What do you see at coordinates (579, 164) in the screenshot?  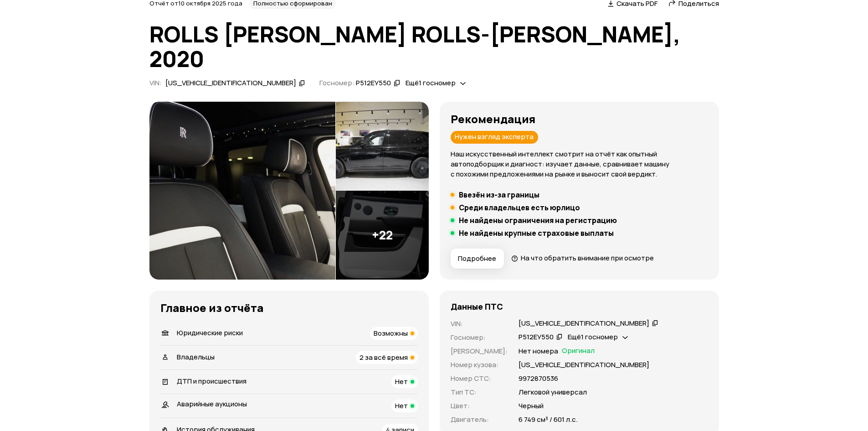 I see `p: Наш искусственный интеллект смотрит на отчёт как опытный автоподборщик и диагност: изучает данные...` at bounding box center [579, 164].